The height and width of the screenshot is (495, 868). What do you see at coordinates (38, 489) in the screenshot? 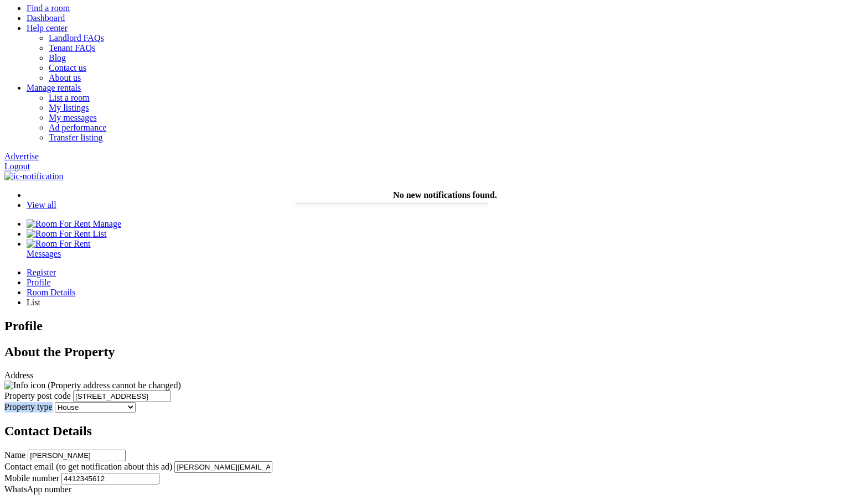
I see `label: WhatsApp number` at bounding box center [38, 489].